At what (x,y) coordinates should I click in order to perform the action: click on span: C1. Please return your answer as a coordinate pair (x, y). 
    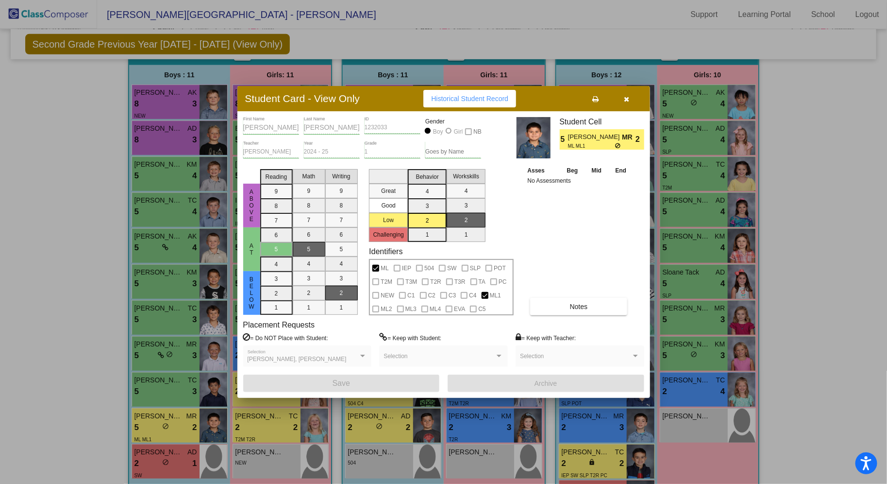
    Looking at the image, I should click on (411, 295).